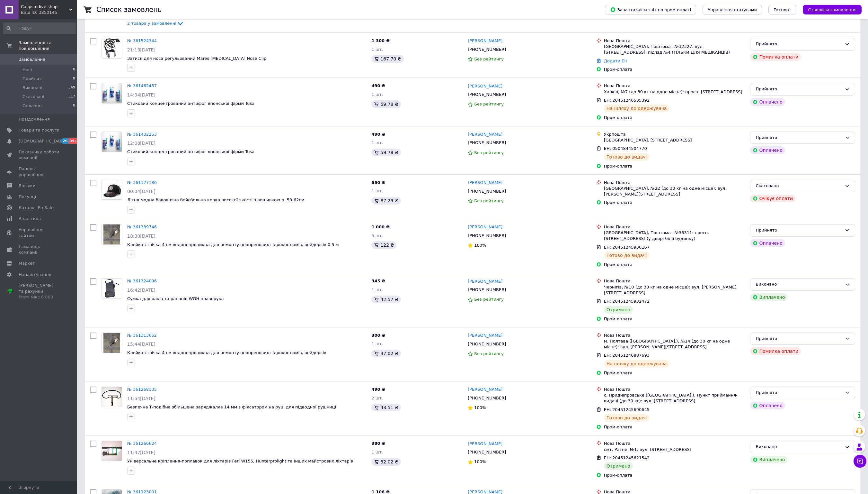  I want to click on a: № 361268135, so click(142, 389).